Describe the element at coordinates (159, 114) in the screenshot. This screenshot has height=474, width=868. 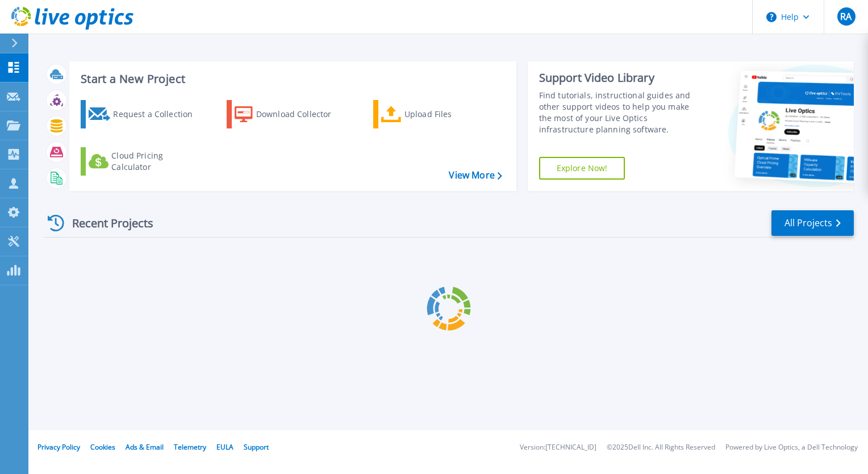
I see `div: Request a Collection` at that location.